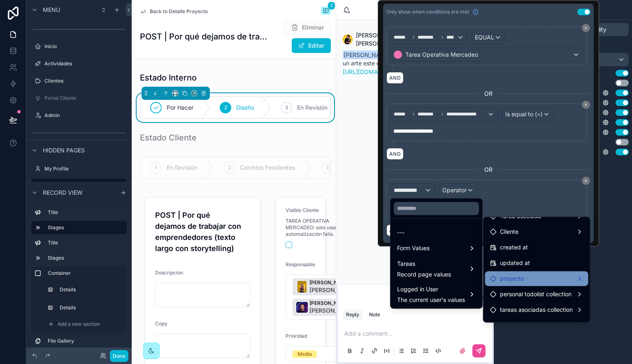 This screenshot has height=364, width=632. Describe the element at coordinates (520, 216) in the screenshot. I see `span: Tarea asociada` at that location.